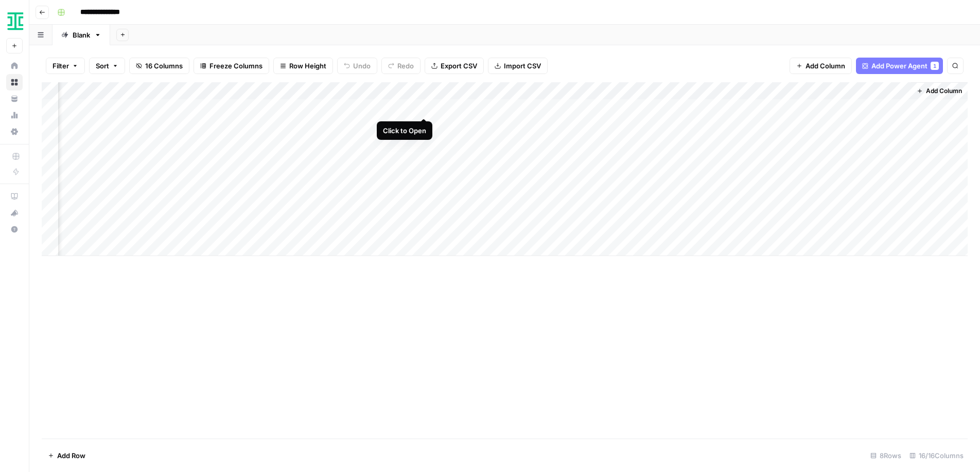 Image resolution: width=980 pixels, height=472 pixels. Describe the element at coordinates (65, 66) in the screenshot. I see `button: Filter` at that location.